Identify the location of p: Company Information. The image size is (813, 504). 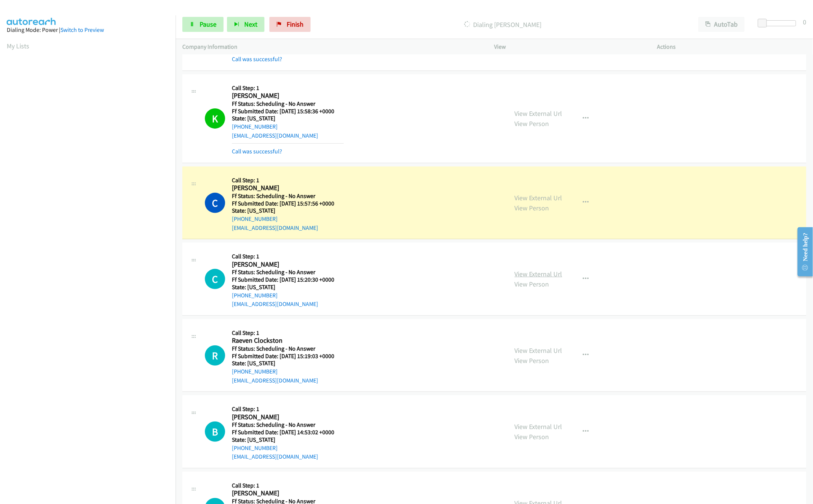
(332, 47).